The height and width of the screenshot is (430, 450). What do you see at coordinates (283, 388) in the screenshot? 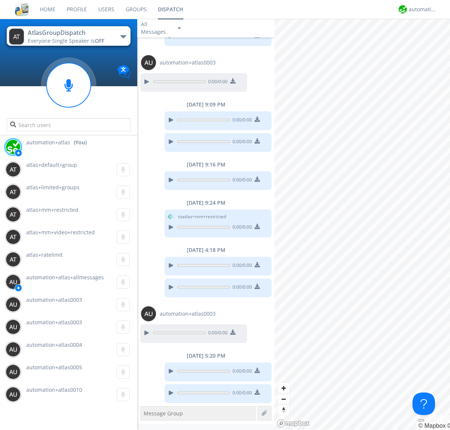
I see `span: Zoom in` at bounding box center [283, 388].